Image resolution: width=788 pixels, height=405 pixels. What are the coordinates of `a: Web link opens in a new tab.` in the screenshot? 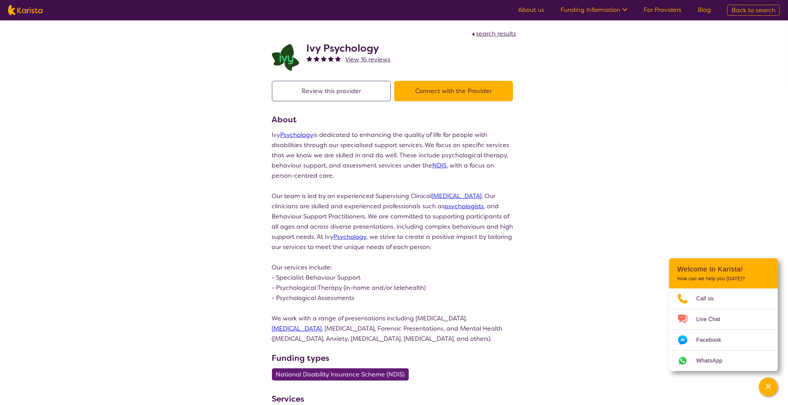 It's located at (724, 361).